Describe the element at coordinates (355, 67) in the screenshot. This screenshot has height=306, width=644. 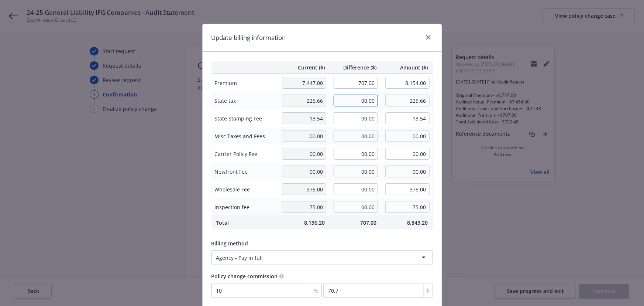
I see `span: Difference ($)` at that location.